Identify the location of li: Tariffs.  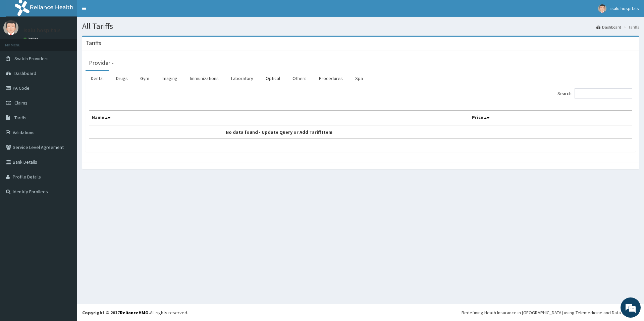
(631, 27).